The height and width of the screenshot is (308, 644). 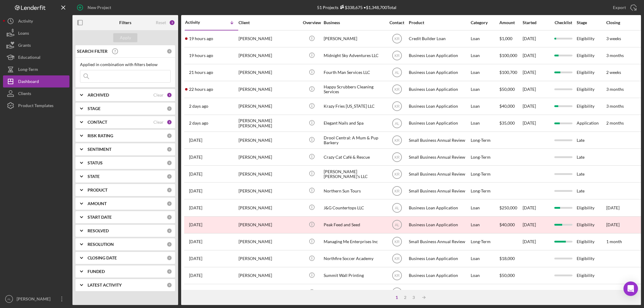 I want to click on time: 2025-10-01 17:36, so click(x=196, y=259).